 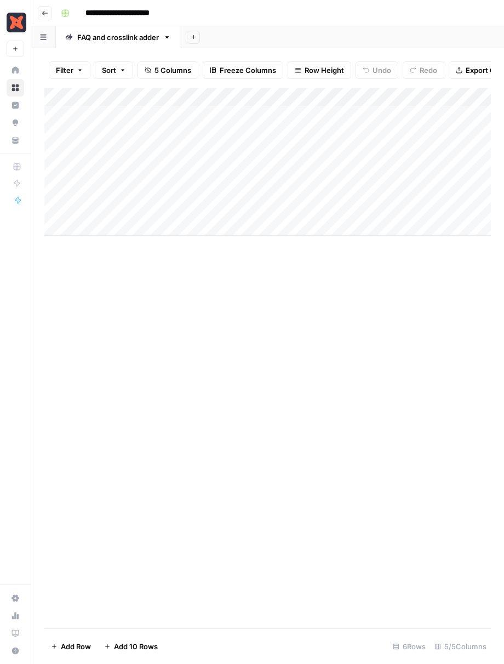 What do you see at coordinates (131, 646) in the screenshot?
I see `button: Add 10 Rows` at bounding box center [131, 646].